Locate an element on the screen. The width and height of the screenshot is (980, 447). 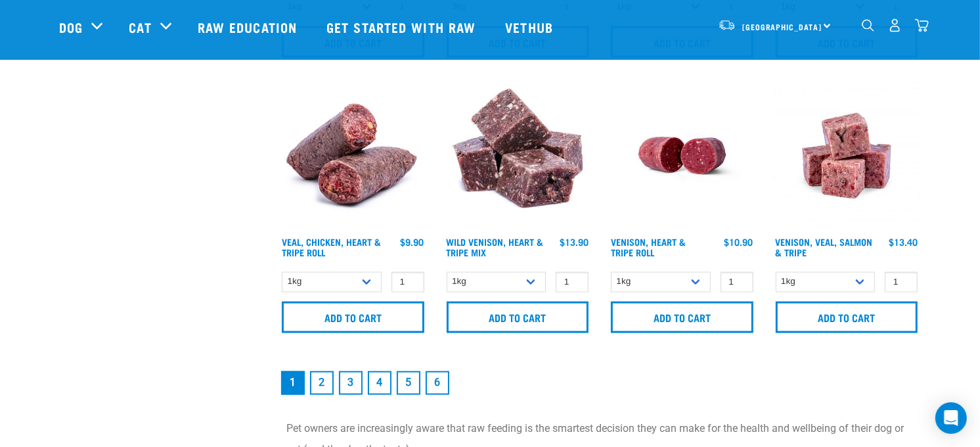
img: 1263 Chicken Organ Roll 02 is located at coordinates (353, 156).